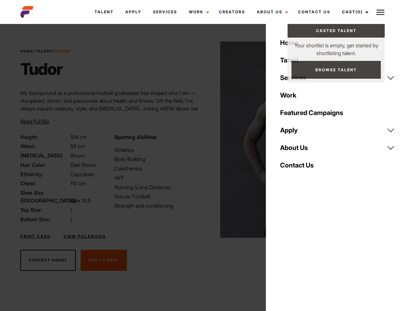 This screenshot has height=311, width=409. I want to click on h1: Tudor, so click(45, 69).